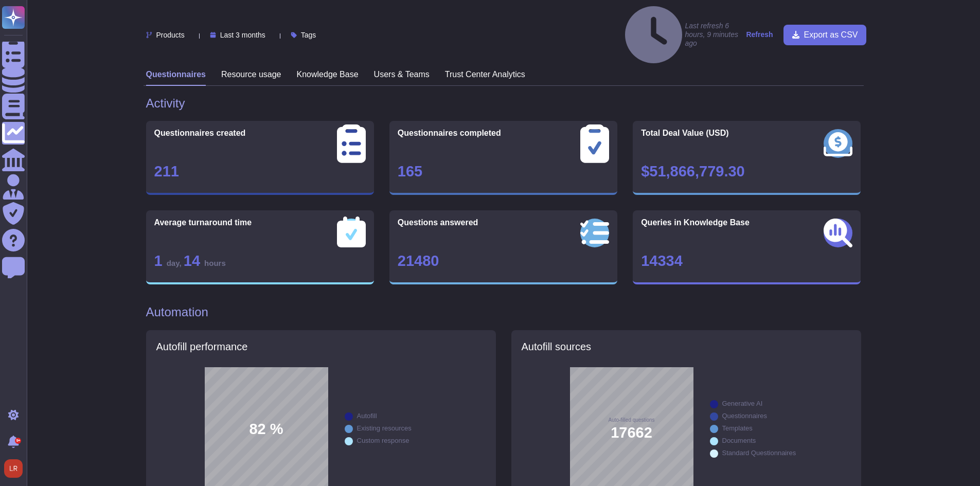 Image resolution: width=980 pixels, height=486 pixels. Describe the element at coordinates (449, 133) in the screenshot. I see `span: Questionnaires completed` at that location.